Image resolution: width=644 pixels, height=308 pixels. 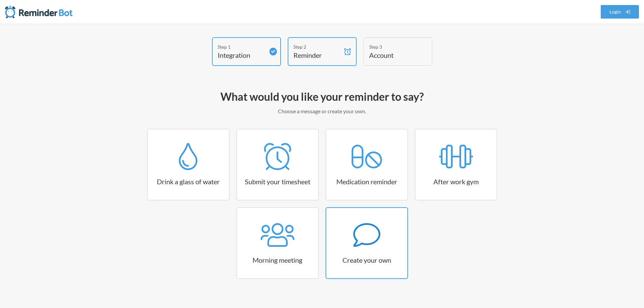 What do you see at coordinates (367, 182) in the screenshot?
I see `h3: Medication reminder` at bounding box center [367, 182].